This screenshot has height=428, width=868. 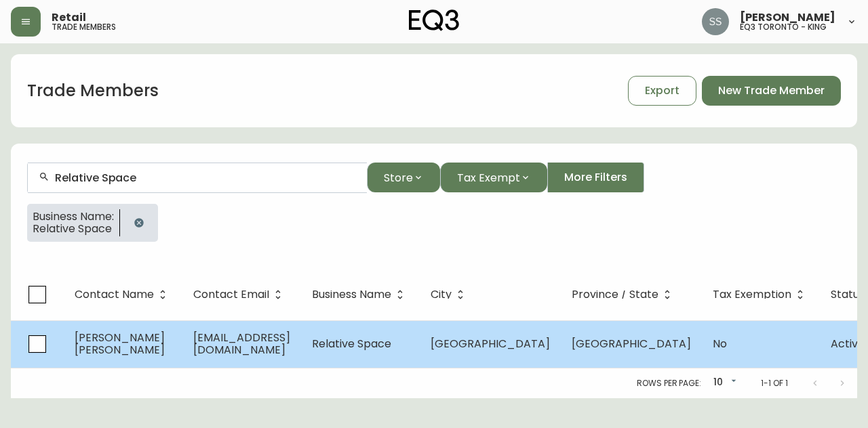 What do you see at coordinates (771, 91) in the screenshot?
I see `button: New Trade Member` at bounding box center [771, 91].